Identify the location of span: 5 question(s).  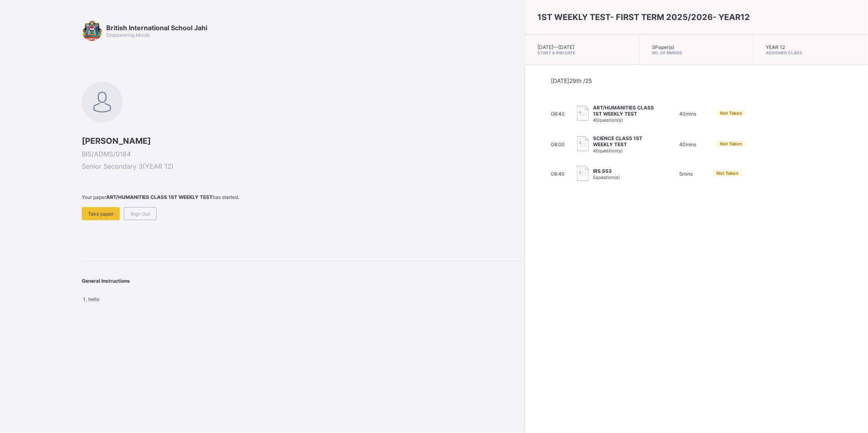
(606, 178).